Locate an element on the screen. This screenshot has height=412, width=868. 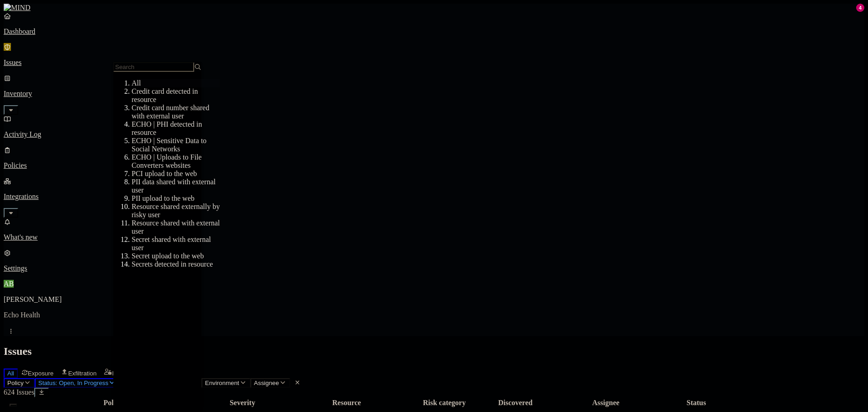
div: Resource shared externally by risky user is located at coordinates (175, 210).